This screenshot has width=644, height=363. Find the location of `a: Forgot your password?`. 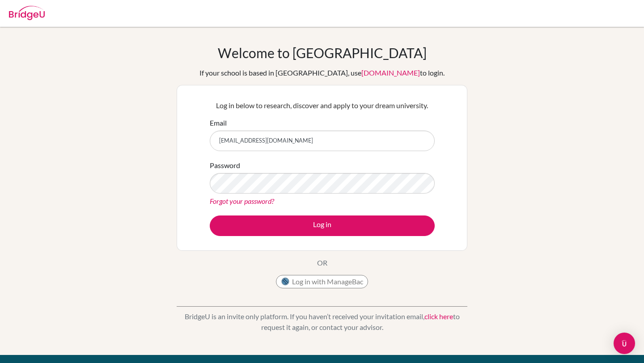

a: Forgot your password? is located at coordinates (242, 201).